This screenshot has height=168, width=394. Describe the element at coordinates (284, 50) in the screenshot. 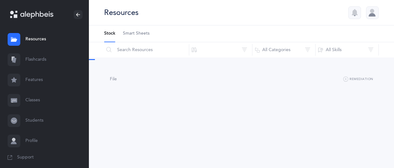

I see `button: All Categories` at that location.